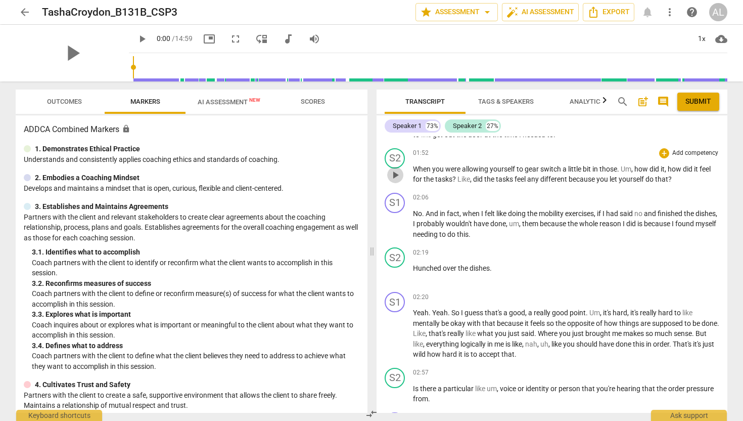 The image size is (743, 421). I want to click on div: 1x, so click(702, 39).